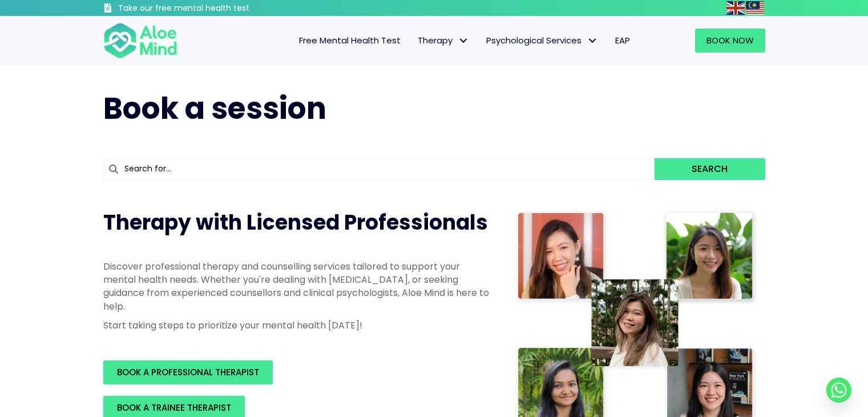 Image resolution: width=868 pixels, height=417 pixels. Describe the element at coordinates (349, 40) in the screenshot. I see `a: Free Mental Health Test` at that location.